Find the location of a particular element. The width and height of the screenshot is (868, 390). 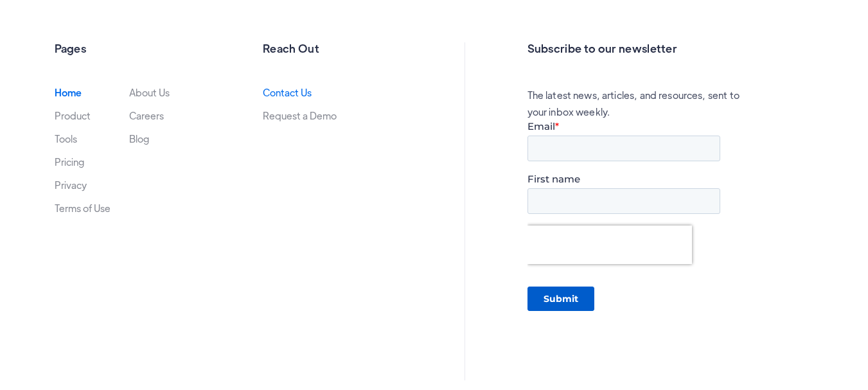

a: Request a Demo is located at coordinates (299, 115).